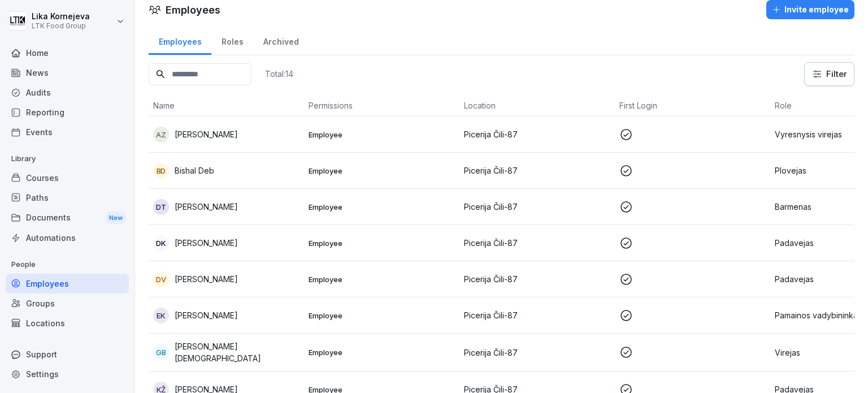 The width and height of the screenshot is (868, 393). Describe the element at coordinates (161, 171) in the screenshot. I see `div: BD` at that location.